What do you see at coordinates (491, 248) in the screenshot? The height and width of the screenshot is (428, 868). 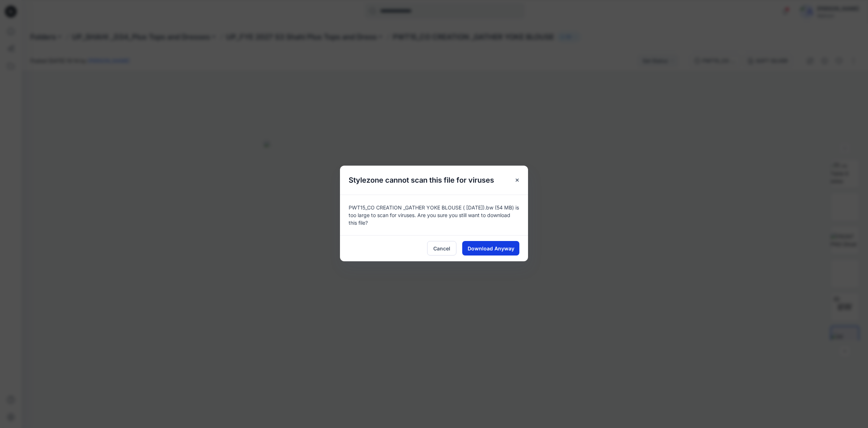 I see `span: Download Anyway` at bounding box center [491, 248].